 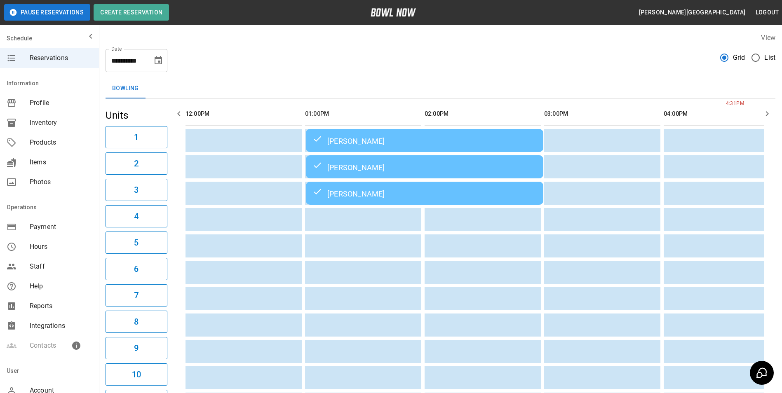 I want to click on button: 5, so click(x=136, y=243).